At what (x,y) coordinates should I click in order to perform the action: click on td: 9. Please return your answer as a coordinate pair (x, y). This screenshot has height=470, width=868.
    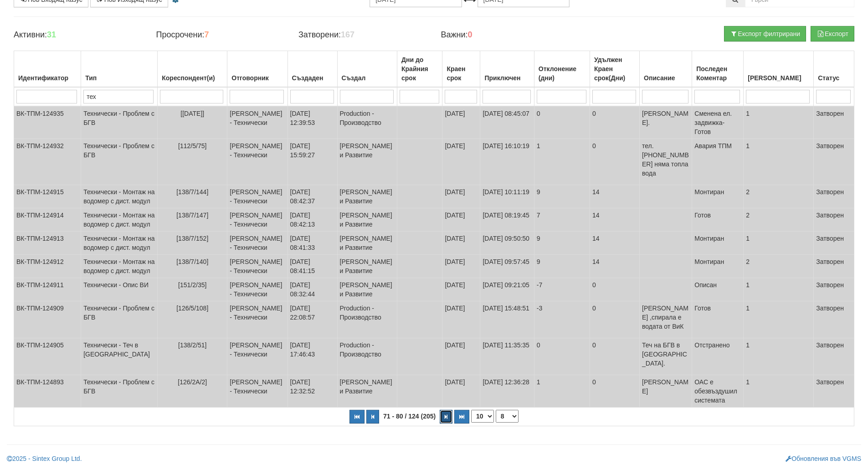
    Looking at the image, I should click on (562, 243).